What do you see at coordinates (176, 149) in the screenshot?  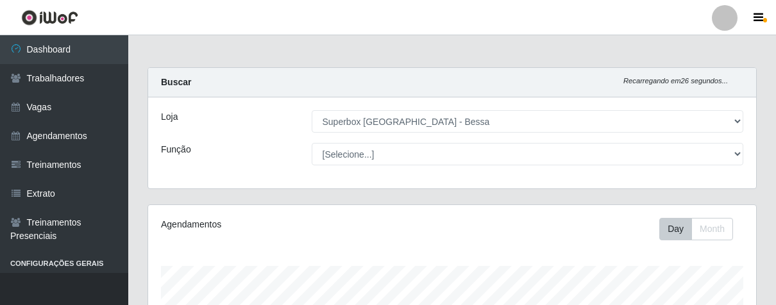 I see `label: Função` at bounding box center [176, 149].